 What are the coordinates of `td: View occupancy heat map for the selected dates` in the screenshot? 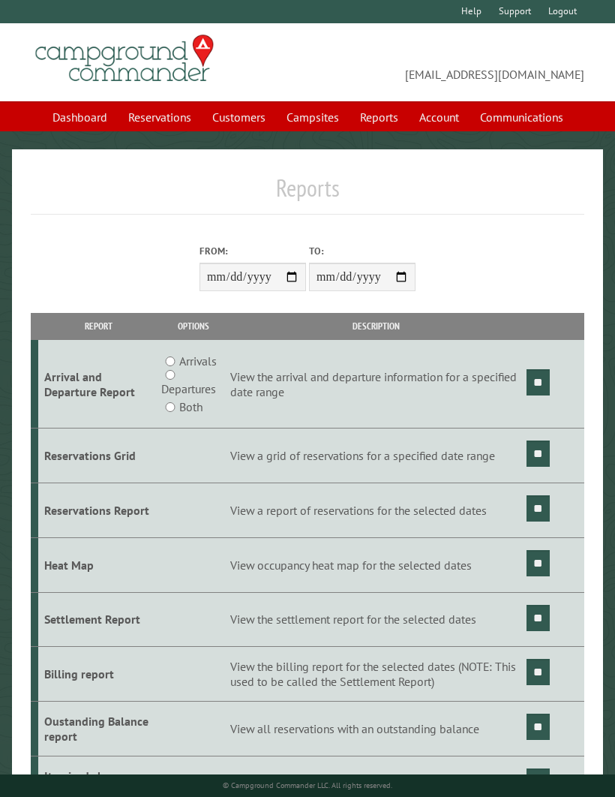 It's located at (376, 564).